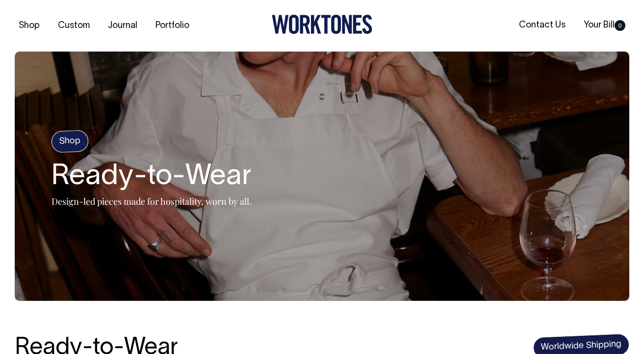 The width and height of the screenshot is (644, 354). Describe the element at coordinates (29, 26) in the screenshot. I see `a: Shop` at that location.